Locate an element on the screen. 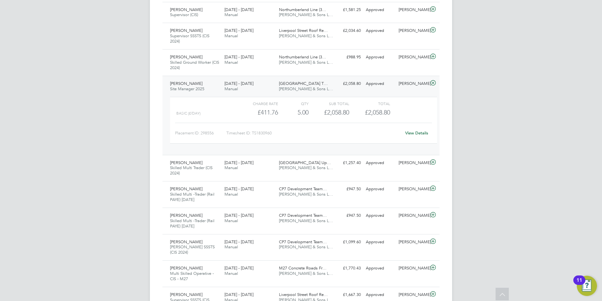 The height and width of the screenshot is (301, 602). button: Open Resource Center, 11 new notifications is located at coordinates (587, 285).